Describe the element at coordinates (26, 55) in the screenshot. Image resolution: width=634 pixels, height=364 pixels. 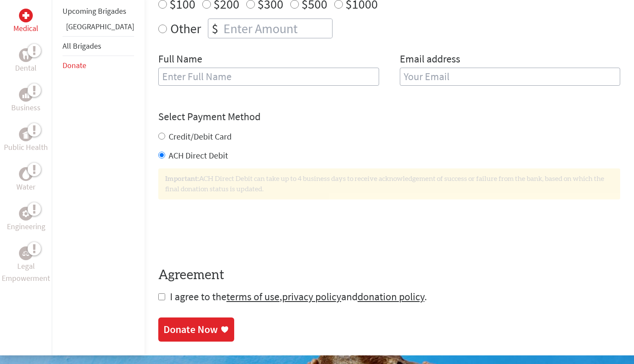
I see `img: Dental` at that location.